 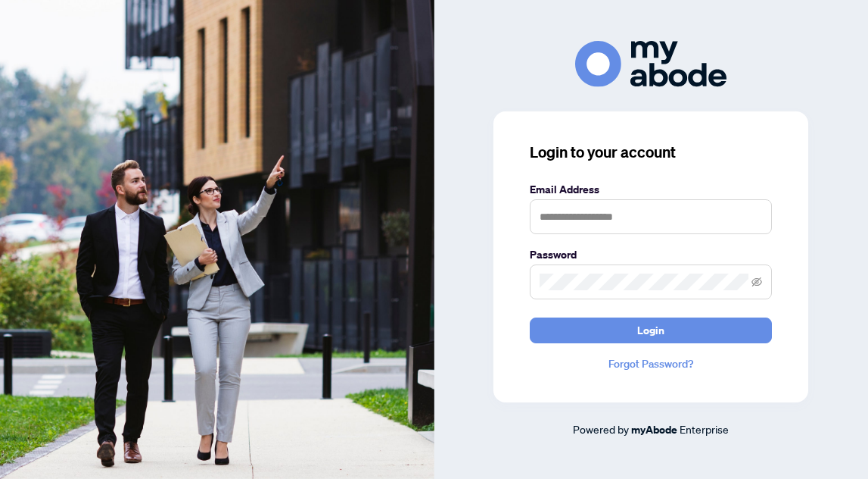 I want to click on a: myAbode, so click(x=654, y=429).